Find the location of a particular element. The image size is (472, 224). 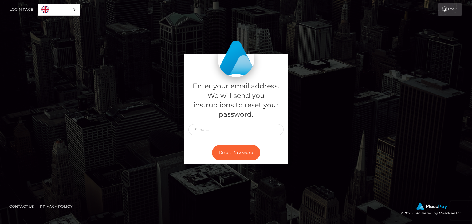

img: MassPay Login is located at coordinates (236, 59).